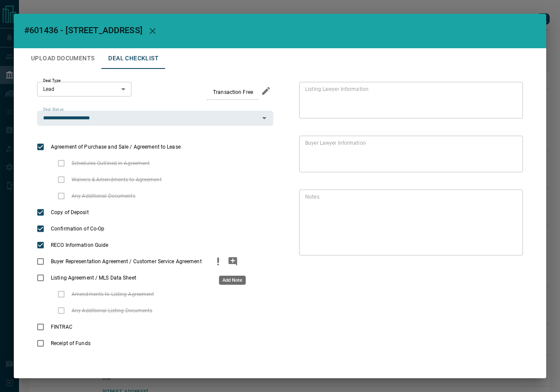  I want to click on span: Confirmation of Co-Op, so click(77, 229).